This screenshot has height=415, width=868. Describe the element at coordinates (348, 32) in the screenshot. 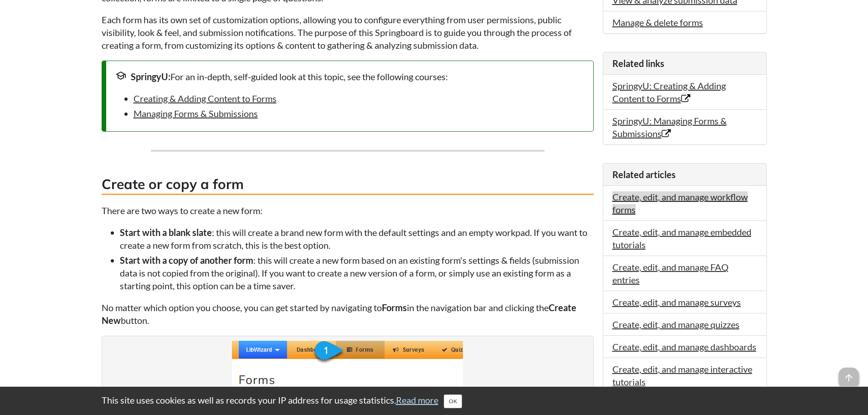

I see `p: Each form has its own set of customization options, allowing you to configure everything from use...` at that location.